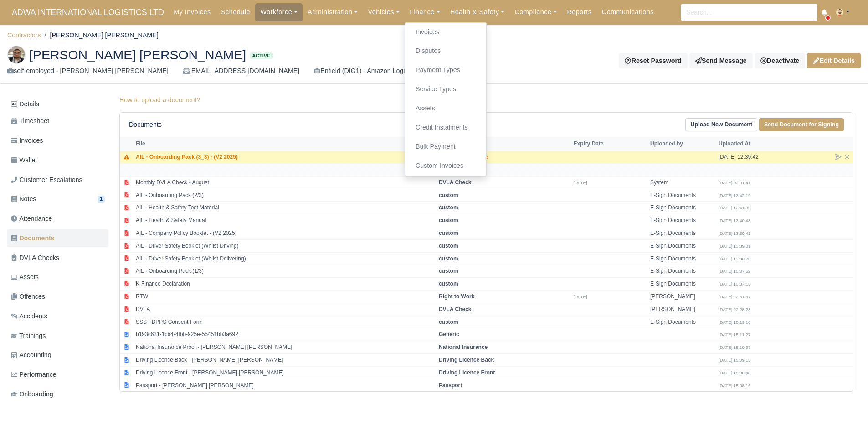  Describe the element at coordinates (30, 121) in the screenshot. I see `span: Timesheet` at that location.